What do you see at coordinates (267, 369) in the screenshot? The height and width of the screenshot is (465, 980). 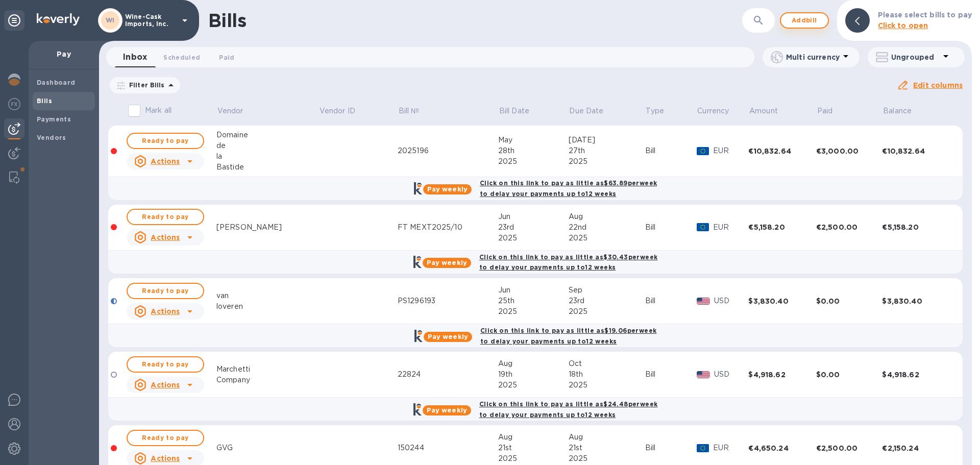 I see `div: Marchetti` at bounding box center [267, 369].